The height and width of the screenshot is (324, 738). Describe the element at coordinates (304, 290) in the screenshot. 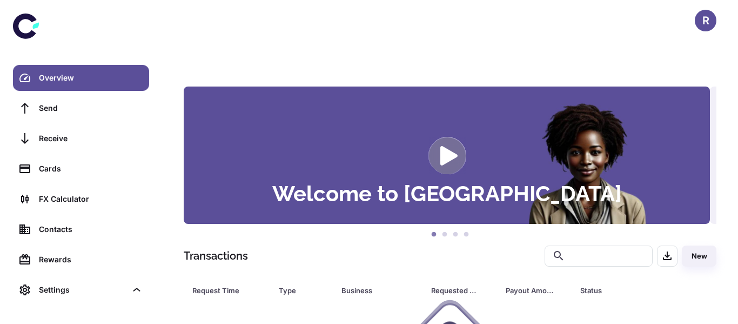

I see `span: Type` at that location.